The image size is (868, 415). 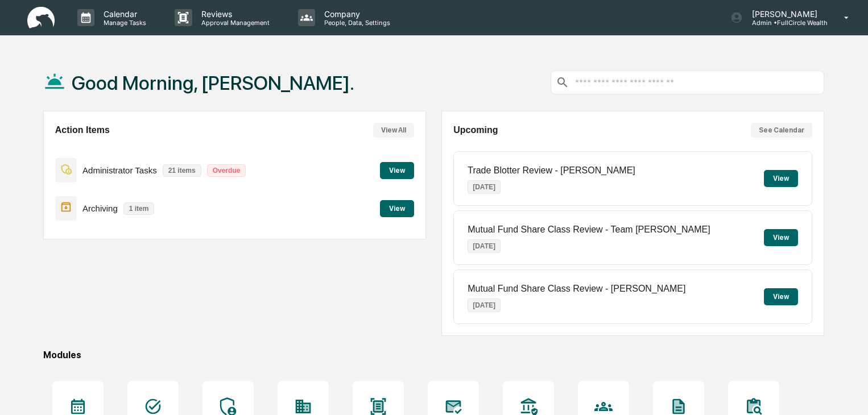 What do you see at coordinates (182, 170) in the screenshot?
I see `p: 21 items` at bounding box center [182, 170].